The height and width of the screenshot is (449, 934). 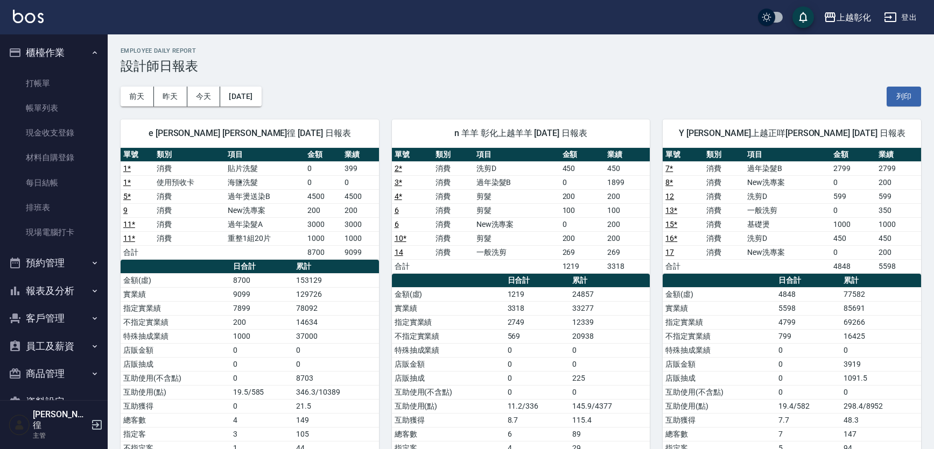 I want to click on td: 77582, so click(x=880, y=294).